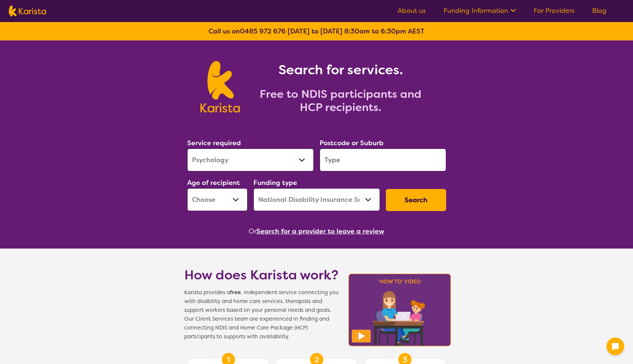 Image resolution: width=633 pixels, height=364 pixels. Describe the element at coordinates (253, 232) in the screenshot. I see `span: Or` at that location.